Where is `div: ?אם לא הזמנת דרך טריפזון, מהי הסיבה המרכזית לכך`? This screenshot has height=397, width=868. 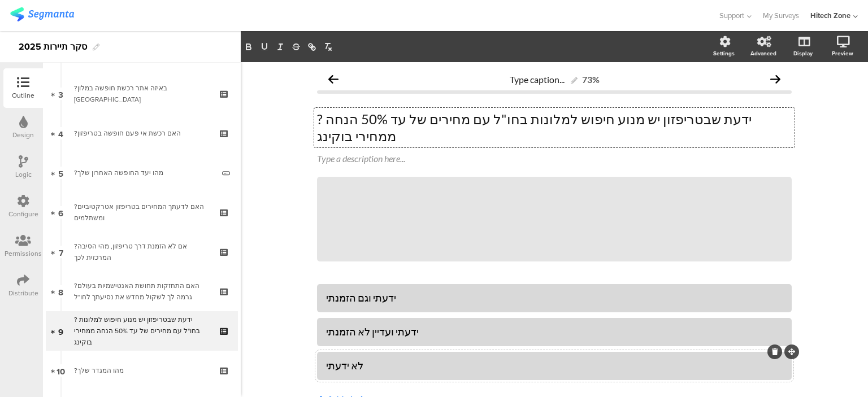
div: ?אם לא הזמנת דרך טריפזון, מהי הסיבה המרכזית לכך is located at coordinates (141, 252).